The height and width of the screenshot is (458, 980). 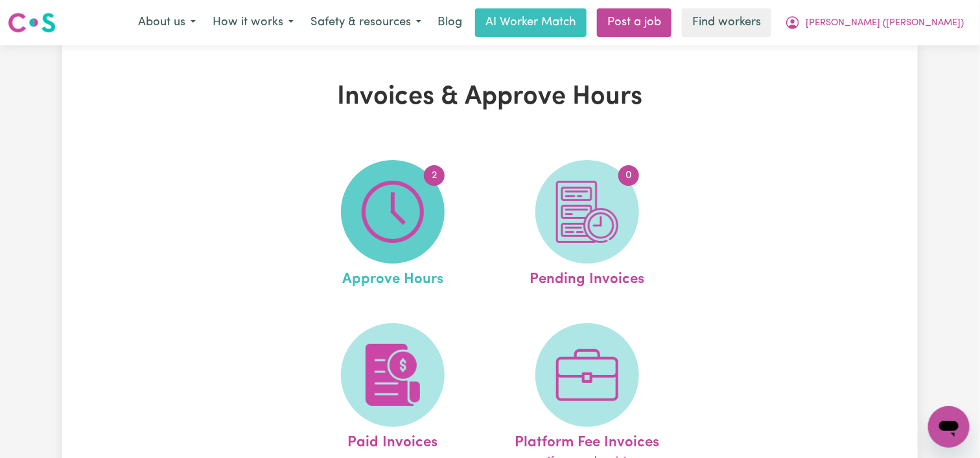 What do you see at coordinates (586, 441) in the screenshot?
I see `span: Platform Fee Invoices` at bounding box center [586, 441].